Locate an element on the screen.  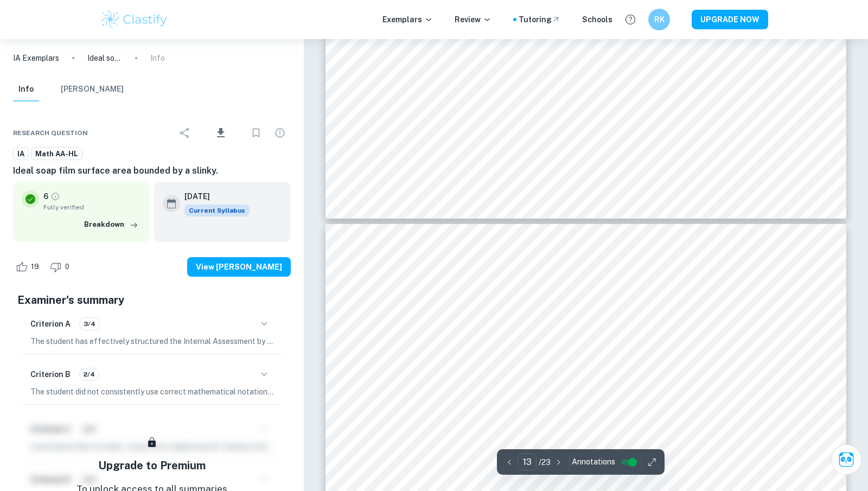
div: Share is located at coordinates (185, 133).